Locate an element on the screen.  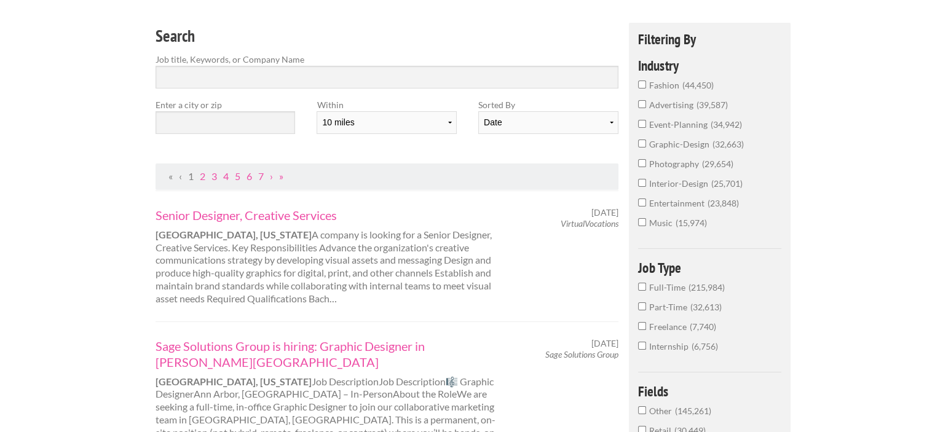
input: advertising39,587 is located at coordinates (642, 104).